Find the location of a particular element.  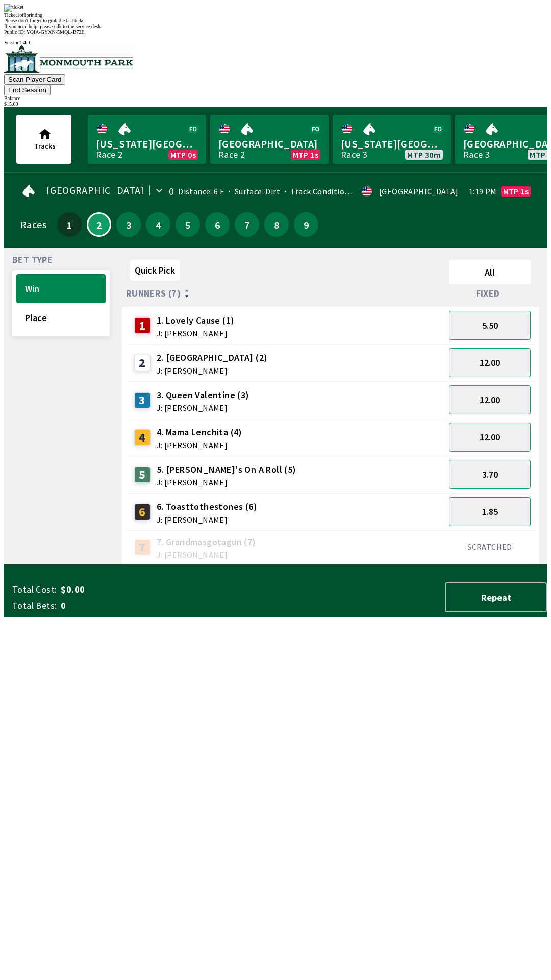

button: Place is located at coordinates (61, 318).